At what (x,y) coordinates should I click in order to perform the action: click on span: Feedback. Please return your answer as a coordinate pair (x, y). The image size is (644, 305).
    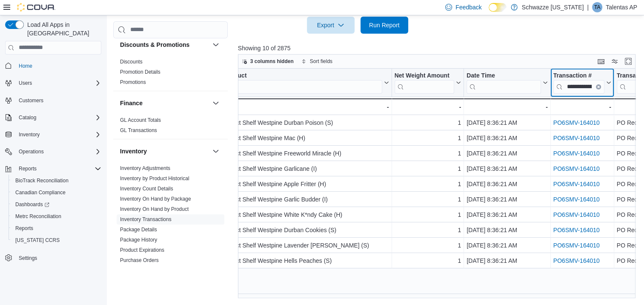
    Looking at the image, I should click on (468, 7).